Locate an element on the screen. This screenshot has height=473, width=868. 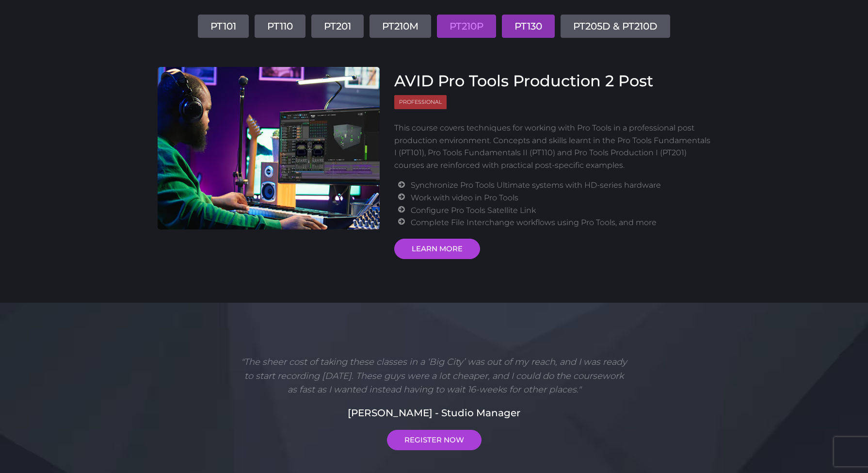
a: REGISTER NOW is located at coordinates (434, 439).